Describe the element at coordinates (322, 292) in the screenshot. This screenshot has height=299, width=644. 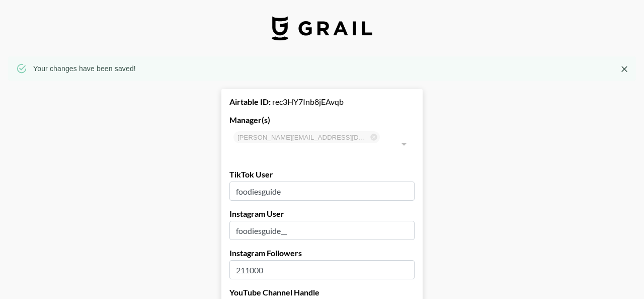
I see `label: YouTube Channel Handle` at that location.